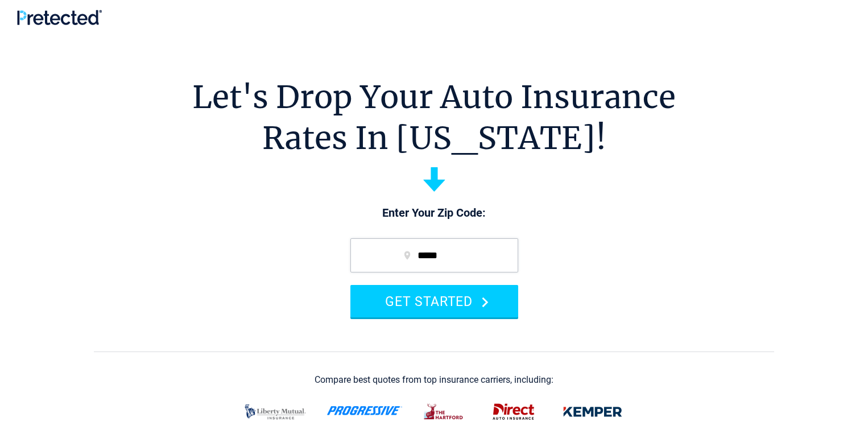 This screenshot has width=868, height=430. What do you see at coordinates (434, 213) in the screenshot?
I see `p: Enter Your Zip Code:` at bounding box center [434, 213].